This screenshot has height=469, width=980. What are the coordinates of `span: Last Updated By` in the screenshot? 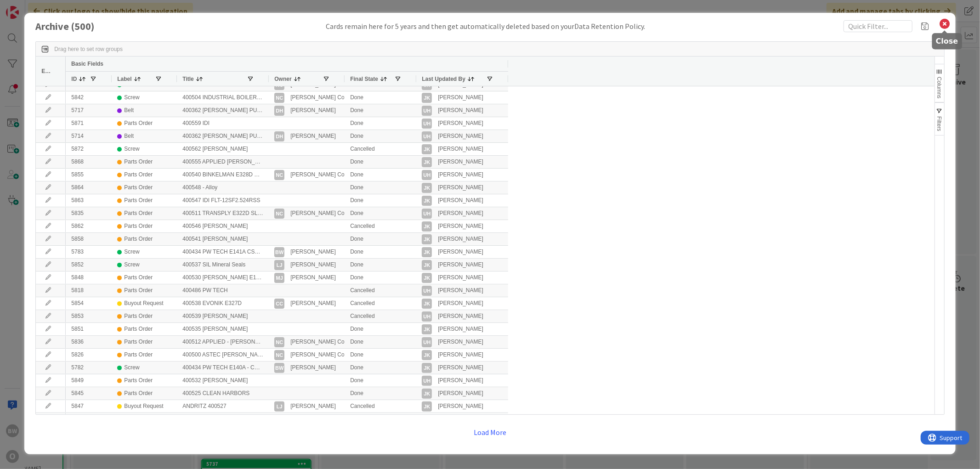 It's located at (443, 79).